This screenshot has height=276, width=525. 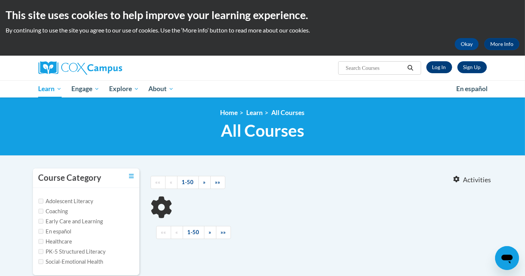 I want to click on label: PK-5 Structured Literacy, so click(x=72, y=252).